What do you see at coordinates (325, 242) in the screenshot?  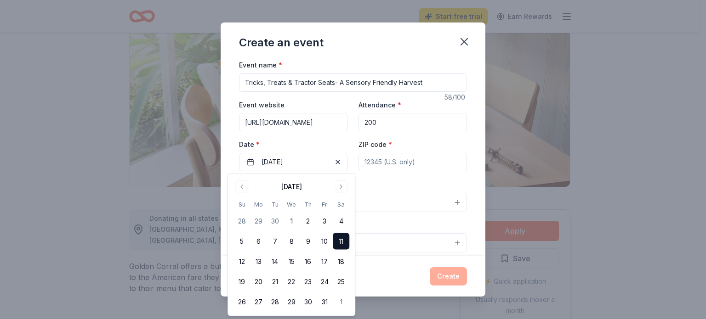 I see `button: 10` at bounding box center [325, 242].